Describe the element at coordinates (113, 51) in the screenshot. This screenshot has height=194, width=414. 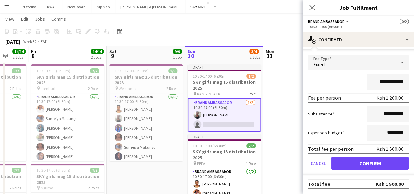
I see `span: Sat` at that location.